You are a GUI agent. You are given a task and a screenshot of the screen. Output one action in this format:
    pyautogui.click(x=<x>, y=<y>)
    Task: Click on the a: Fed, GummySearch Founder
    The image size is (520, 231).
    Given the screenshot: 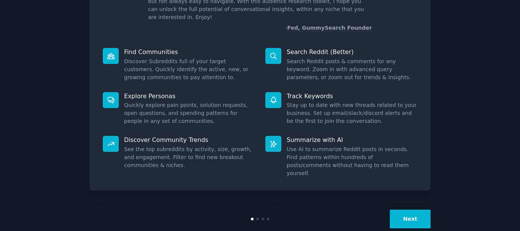 What is the action you would take?
    pyautogui.click(x=329, y=28)
    